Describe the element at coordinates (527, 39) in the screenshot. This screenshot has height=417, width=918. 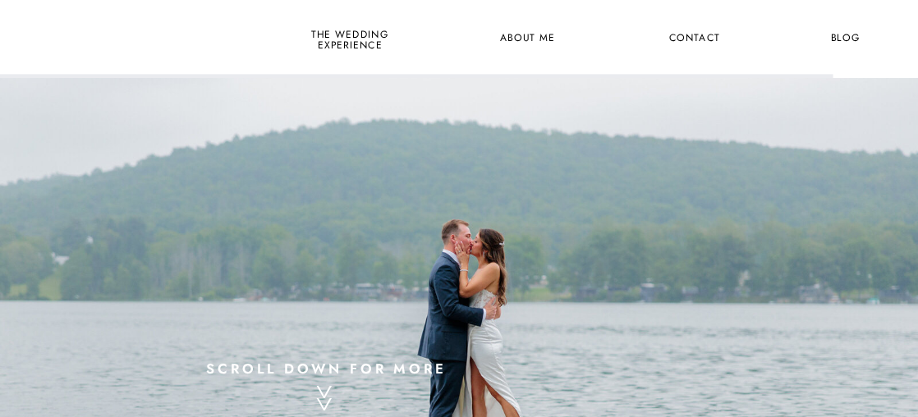
I see `a: About Me` at that location.